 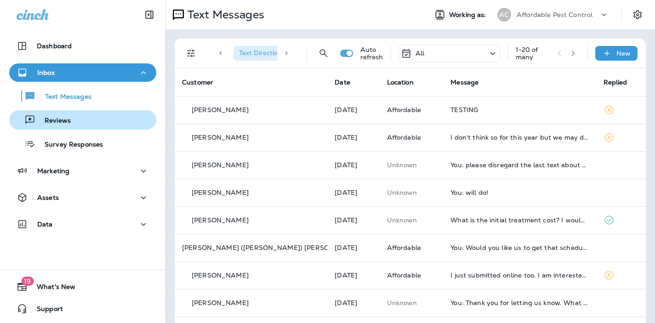 What do you see at coordinates (624, 53) in the screenshot?
I see `p: New` at bounding box center [624, 53].